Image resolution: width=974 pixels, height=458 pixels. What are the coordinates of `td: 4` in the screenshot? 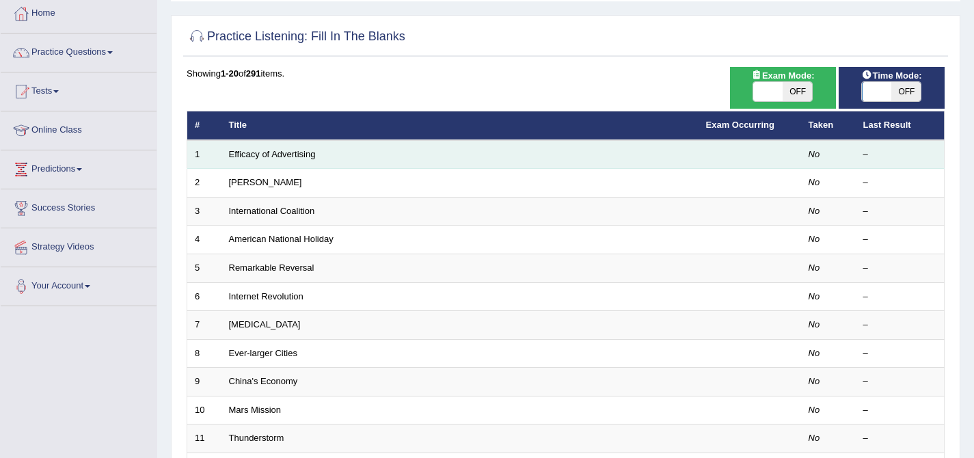 It's located at (204, 240).